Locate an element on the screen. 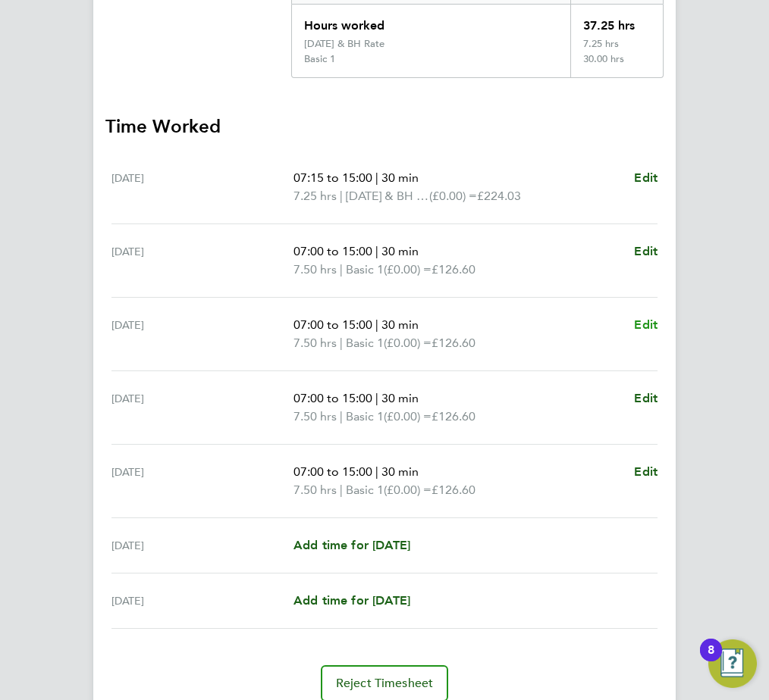 The image size is (769, 700). button: Open Resource Center, 8 new notifications is located at coordinates (733, 664).